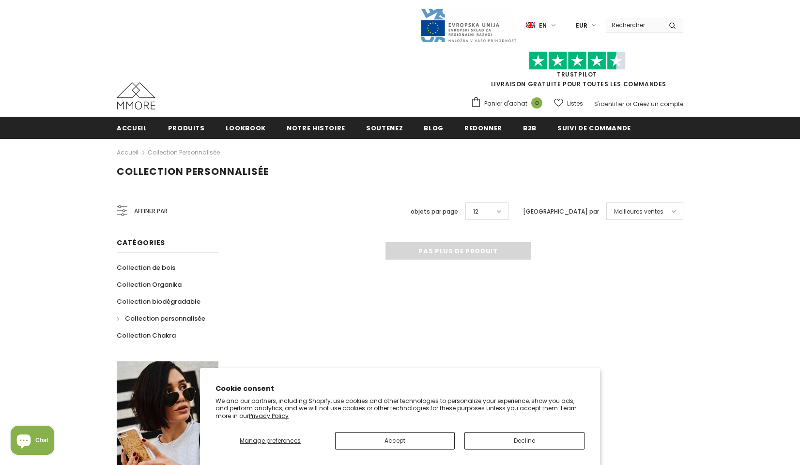 Image resolution: width=800 pixels, height=465 pixels. What do you see at coordinates (146, 267) in the screenshot?
I see `a: Collection de bois` at bounding box center [146, 267].